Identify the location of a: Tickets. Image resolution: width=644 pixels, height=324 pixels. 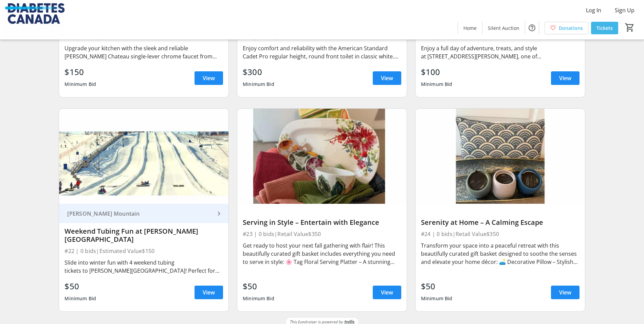
(605, 28).